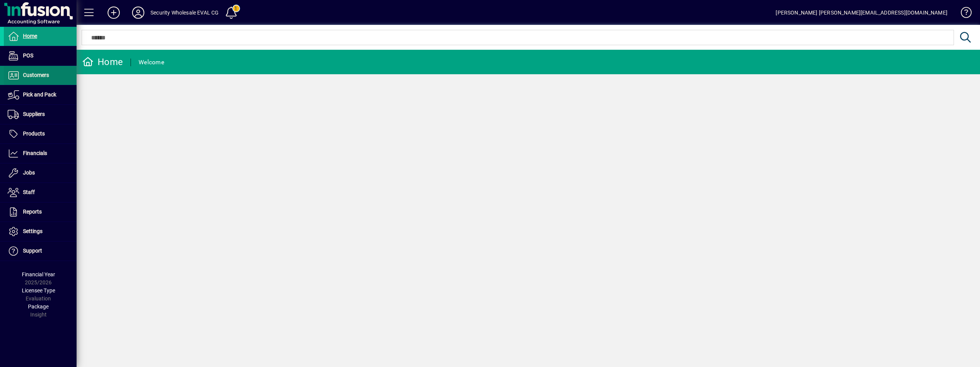 This screenshot has height=367, width=980. I want to click on span: Jobs, so click(28, 172).